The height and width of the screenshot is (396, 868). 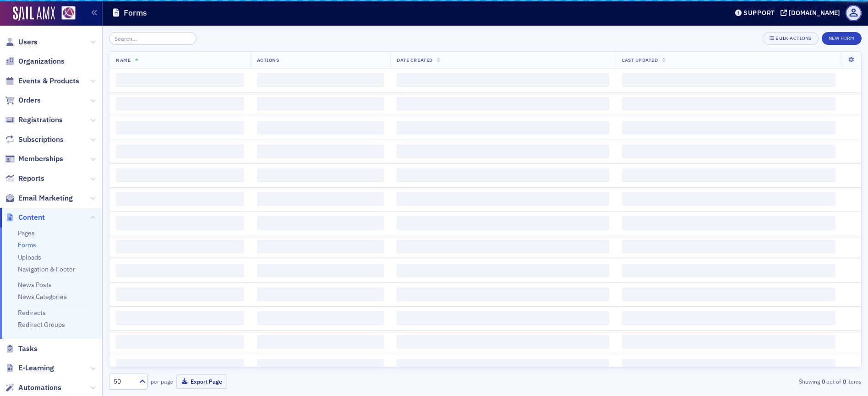 I want to click on span: Actions, so click(x=268, y=60).